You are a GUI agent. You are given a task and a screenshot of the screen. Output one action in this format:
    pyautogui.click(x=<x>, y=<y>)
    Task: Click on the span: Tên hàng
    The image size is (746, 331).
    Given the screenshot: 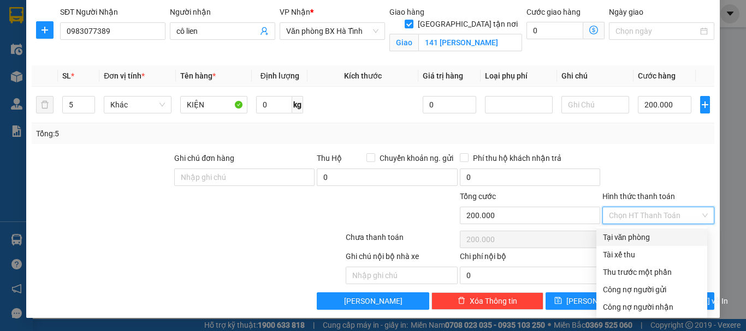 What is the action you would take?
    pyautogui.click(x=198, y=76)
    